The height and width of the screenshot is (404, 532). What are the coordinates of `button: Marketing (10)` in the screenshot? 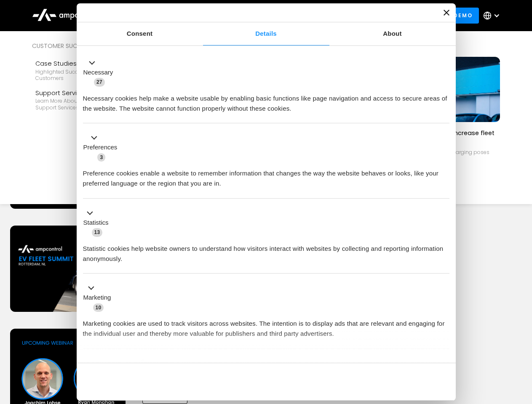 It's located at (99, 298).